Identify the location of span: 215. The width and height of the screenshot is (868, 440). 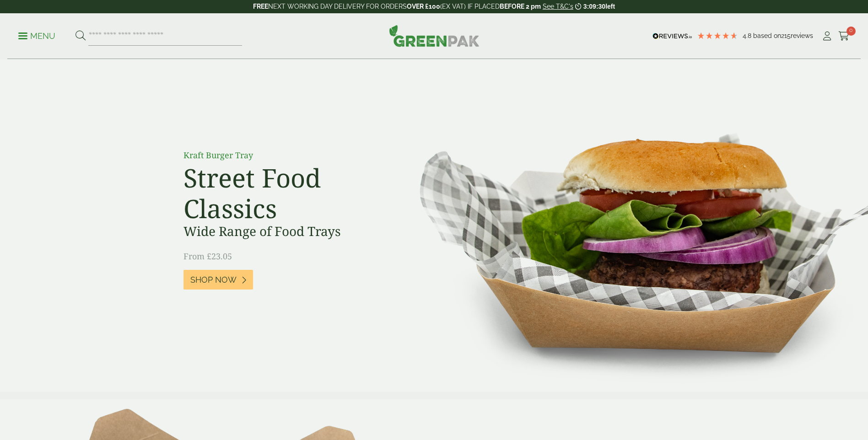
(786, 36).